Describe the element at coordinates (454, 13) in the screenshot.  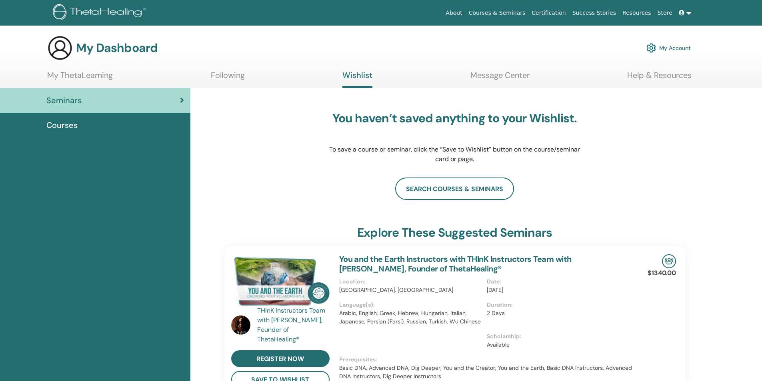
I see `a: About` at that location.